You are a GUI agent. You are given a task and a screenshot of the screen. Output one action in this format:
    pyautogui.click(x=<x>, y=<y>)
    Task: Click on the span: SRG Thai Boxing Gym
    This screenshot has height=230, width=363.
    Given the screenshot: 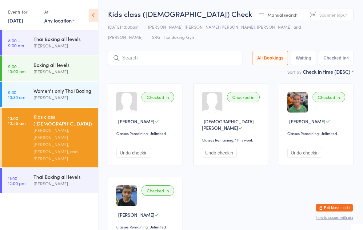 What is the action you would take?
    pyautogui.click(x=174, y=37)
    